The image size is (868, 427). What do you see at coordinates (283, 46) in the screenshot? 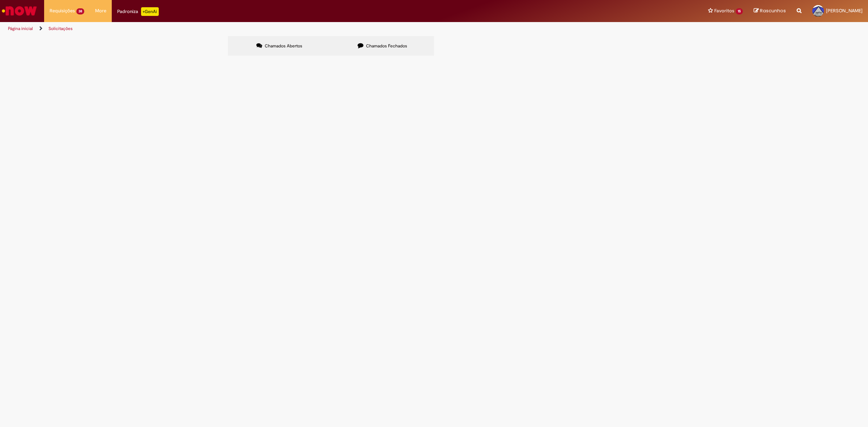
I see `span: Chamados Abertos` at bounding box center [283, 46].